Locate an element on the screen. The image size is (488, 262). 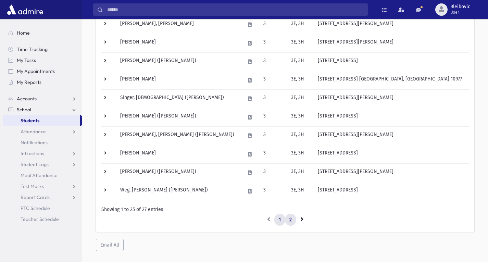
img: AdmirePro is located at coordinates (25, 10).